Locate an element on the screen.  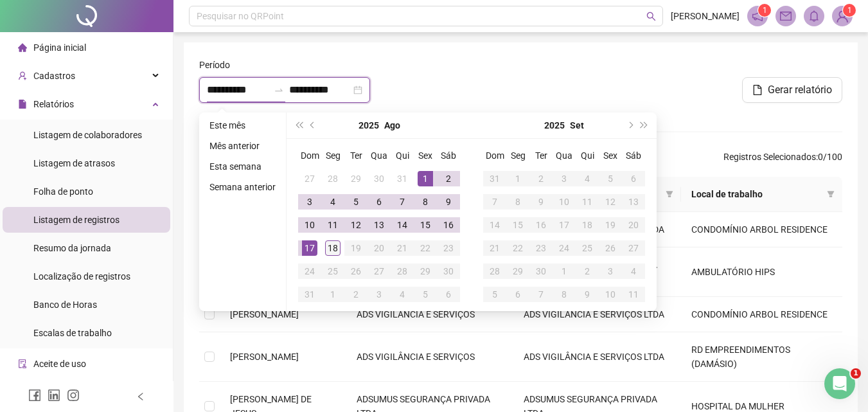
sup: 1 is located at coordinates (764, 10).